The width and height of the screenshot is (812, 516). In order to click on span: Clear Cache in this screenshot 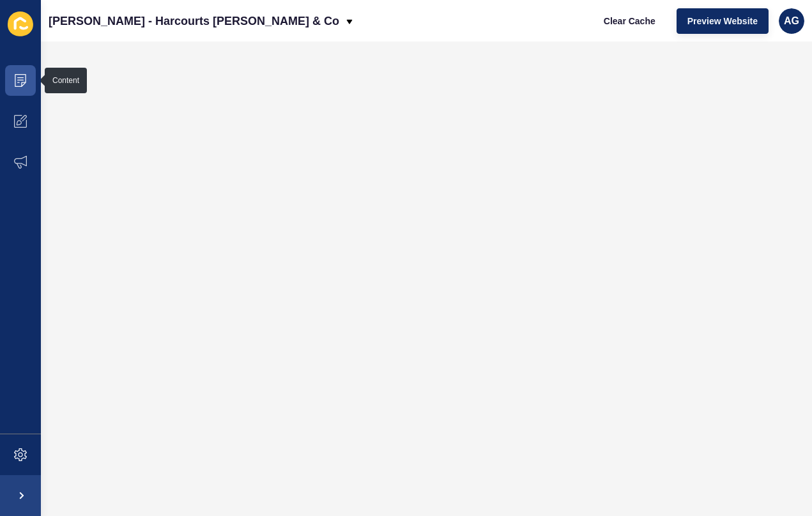, I will do `click(629, 21)`.